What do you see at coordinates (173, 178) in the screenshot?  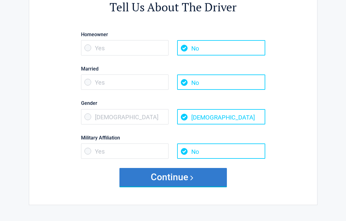 I see `button: Continue` at bounding box center [173, 178].